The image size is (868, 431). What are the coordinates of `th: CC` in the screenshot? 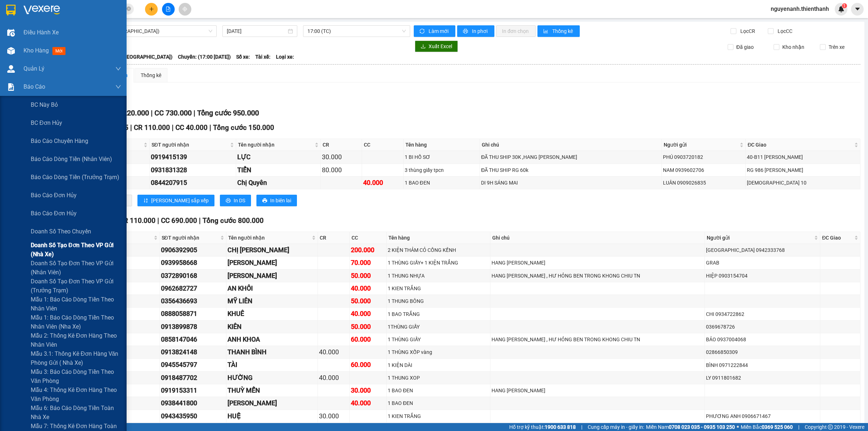 It's located at (382, 145).